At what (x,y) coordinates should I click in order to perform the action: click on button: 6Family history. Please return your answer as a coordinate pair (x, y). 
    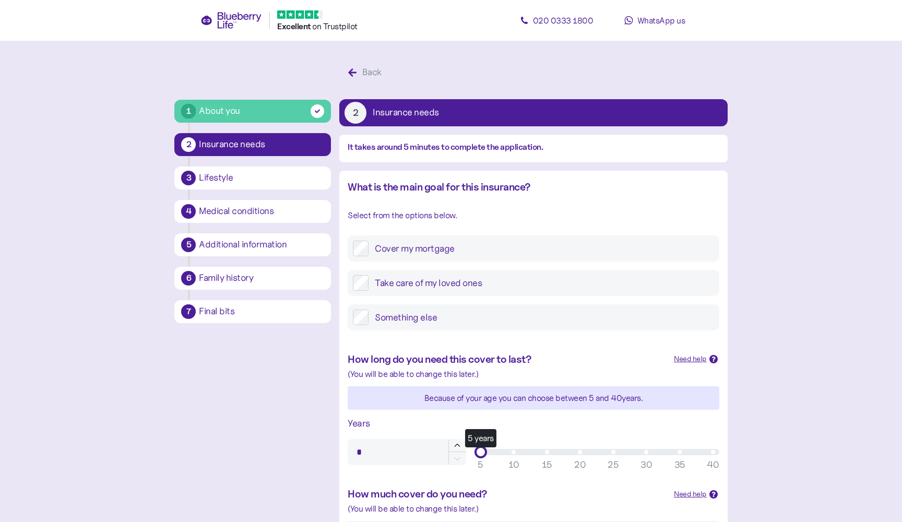
    Looking at the image, I should click on (253, 278).